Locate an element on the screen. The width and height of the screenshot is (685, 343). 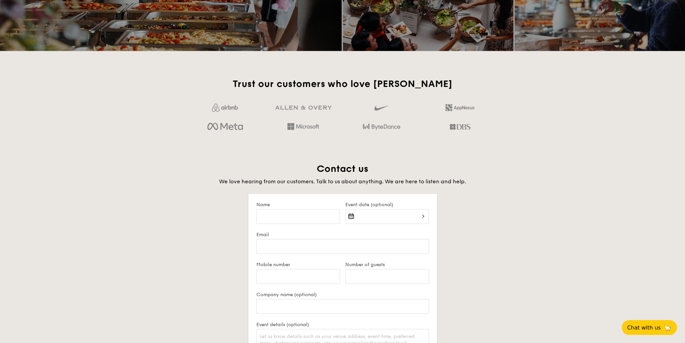
span: Chat with us is located at coordinates (644, 327).